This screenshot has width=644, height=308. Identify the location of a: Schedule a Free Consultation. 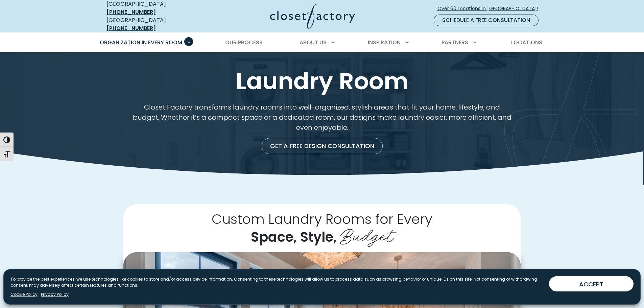
(486, 20).